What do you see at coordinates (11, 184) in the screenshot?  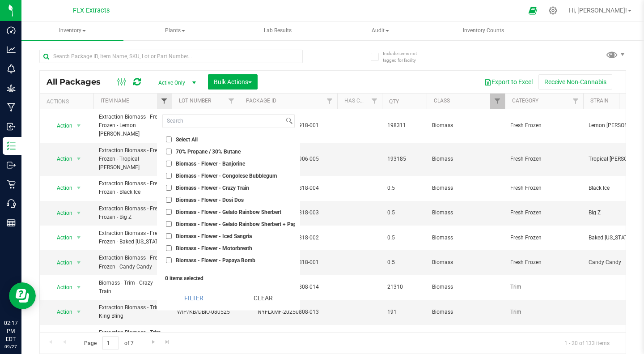 I see `inline-svg: Retail` at bounding box center [11, 184].